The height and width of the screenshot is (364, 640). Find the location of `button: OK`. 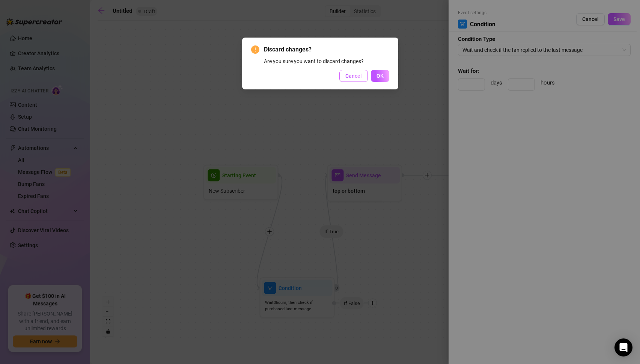

button: OK is located at coordinates (380, 76).